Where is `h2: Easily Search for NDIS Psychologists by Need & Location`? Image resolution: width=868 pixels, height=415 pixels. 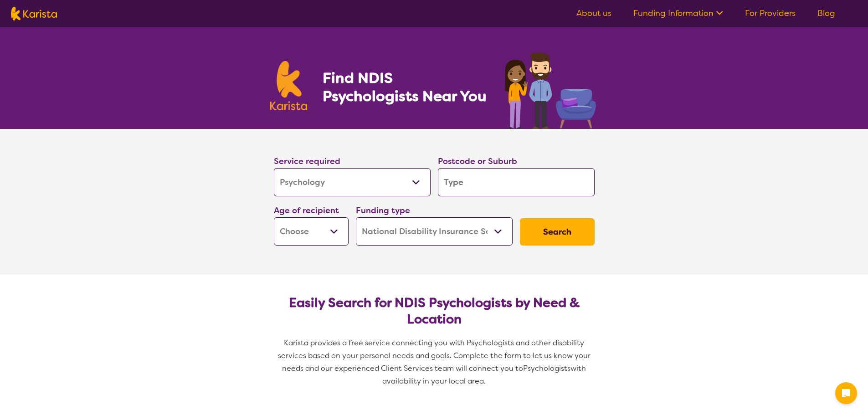
h2: Easily Search for NDIS Psychologists by Need & Location is located at coordinates (434, 311).